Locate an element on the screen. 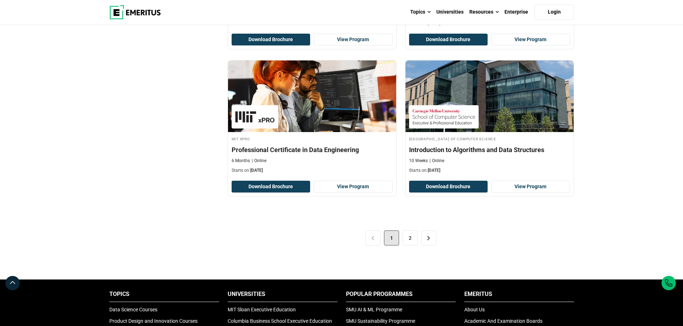 This screenshot has height=326, width=683. p: 6 Months is located at coordinates (240, 161).